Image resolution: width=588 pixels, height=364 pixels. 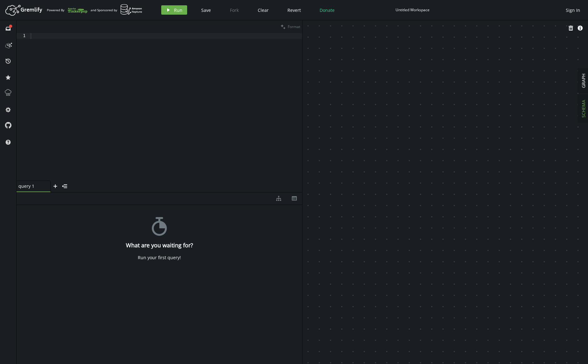 I want to click on span: Revert, so click(x=294, y=10).